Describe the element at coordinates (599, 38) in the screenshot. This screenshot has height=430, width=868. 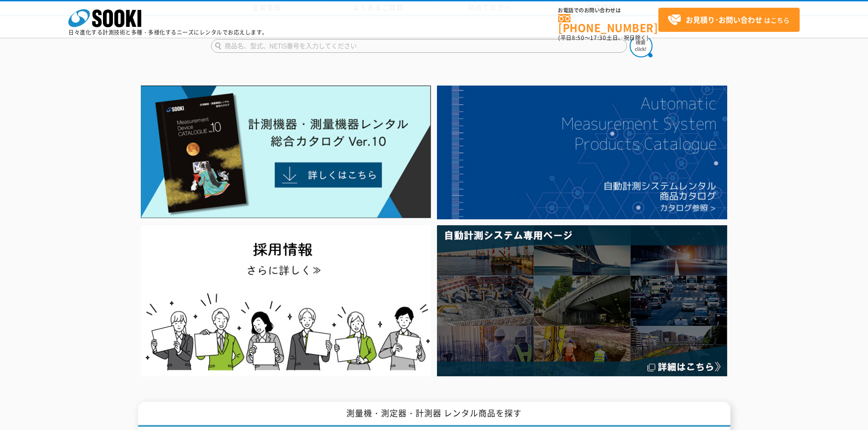
I see `span: 17:30` at that location.